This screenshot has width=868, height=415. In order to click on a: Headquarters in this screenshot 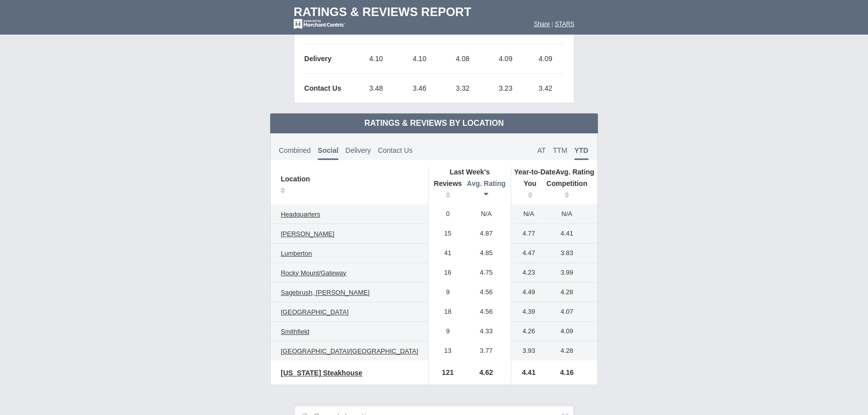, I will do `click(300, 214)`.